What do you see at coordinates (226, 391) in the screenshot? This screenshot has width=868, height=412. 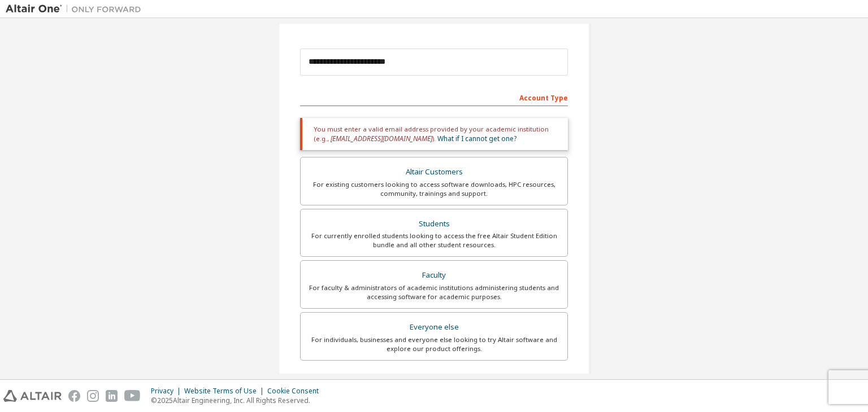 I see `div: Website Terms of Use` at bounding box center [226, 391].